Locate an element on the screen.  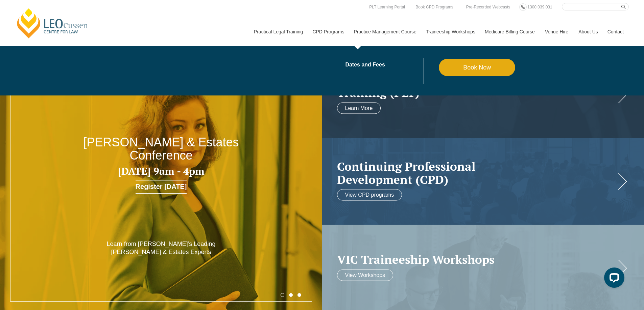
button: 3 is located at coordinates (299, 294).